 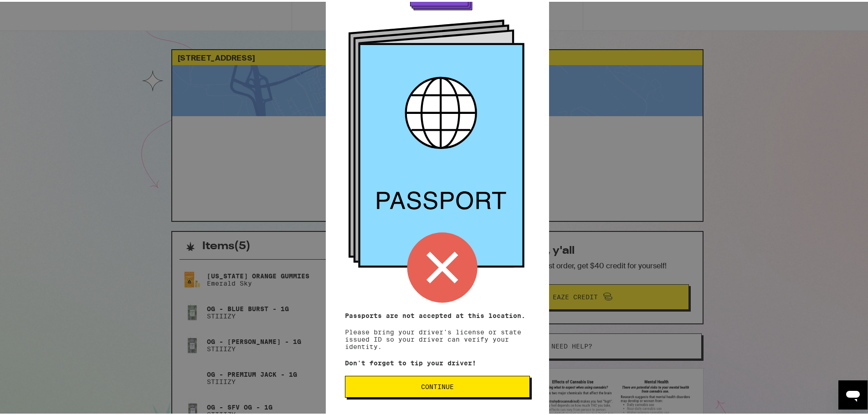 What do you see at coordinates (437, 361) in the screenshot?
I see `p: Don't forget to tip your driver!` at bounding box center [437, 361].